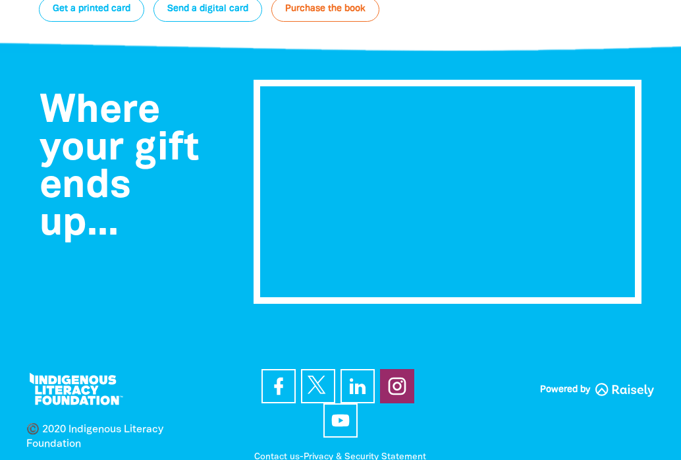 This screenshot has height=460, width=681. I want to click on a: Visit our facebook page, so click(279, 386).